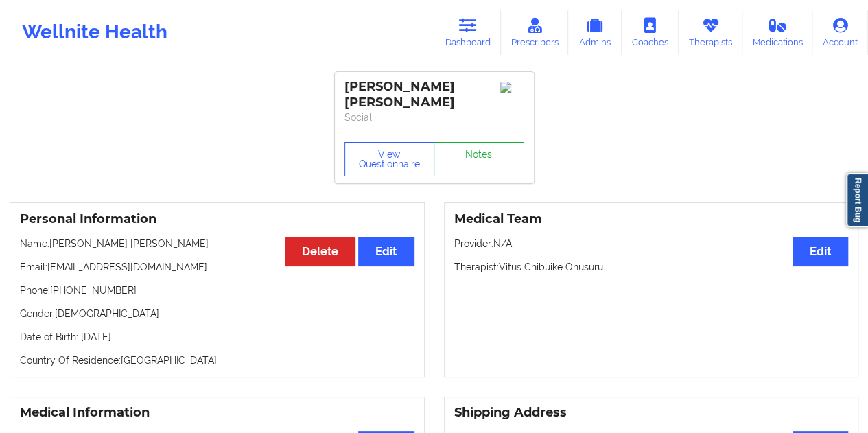  I want to click on h3: Shipping Address, so click(651, 412).